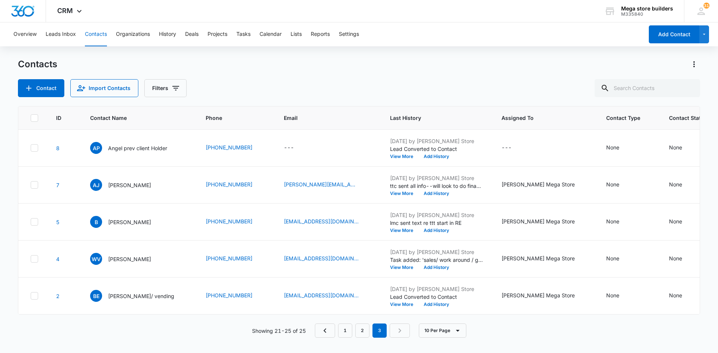 Image resolution: width=718 pixels, height=353 pixels. What do you see at coordinates (688, 118) in the screenshot?
I see `span: Contact Status` at bounding box center [688, 118].